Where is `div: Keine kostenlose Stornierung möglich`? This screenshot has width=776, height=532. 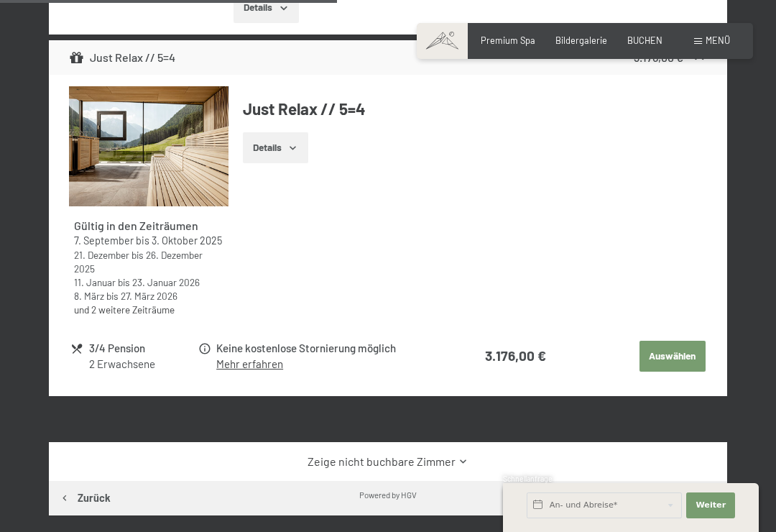 div: Keine kostenlose Stornierung möglich is located at coordinates (334, 348).